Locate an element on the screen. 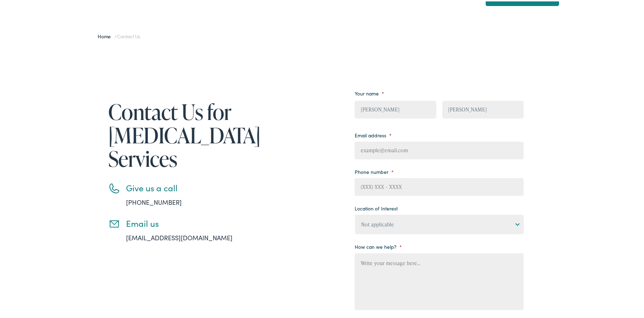  a: Home is located at coordinates (106, 35).